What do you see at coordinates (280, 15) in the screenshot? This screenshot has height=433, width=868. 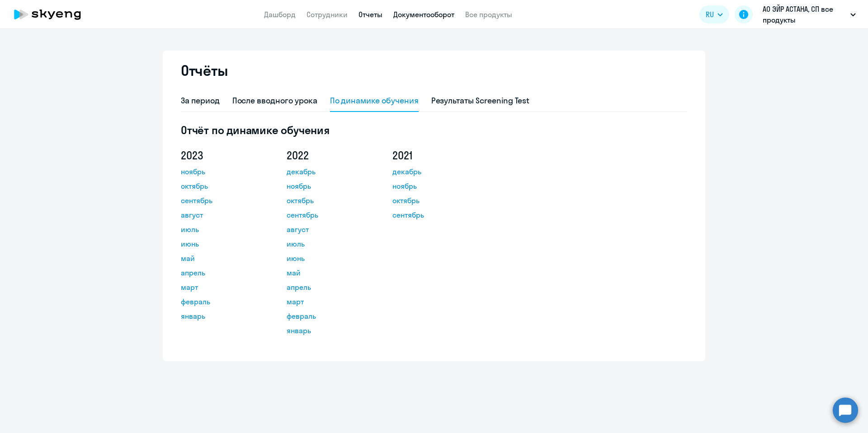 I see `a: Дашборд` at bounding box center [280, 15].